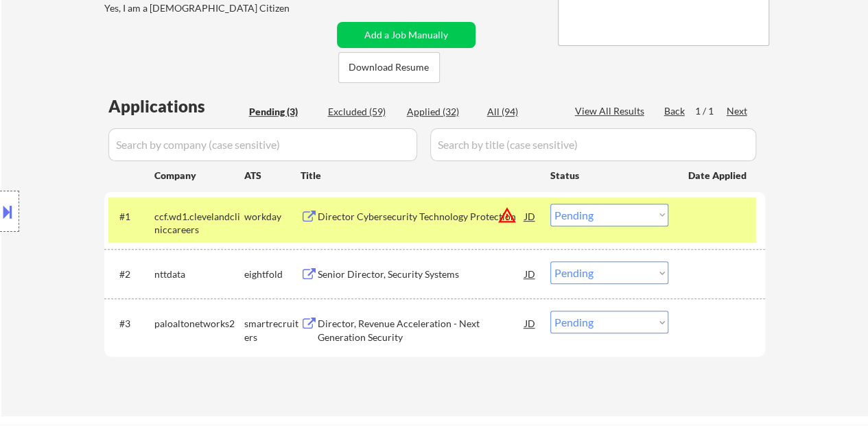 This screenshot has width=868, height=428. I want to click on div: Next, so click(737, 111).